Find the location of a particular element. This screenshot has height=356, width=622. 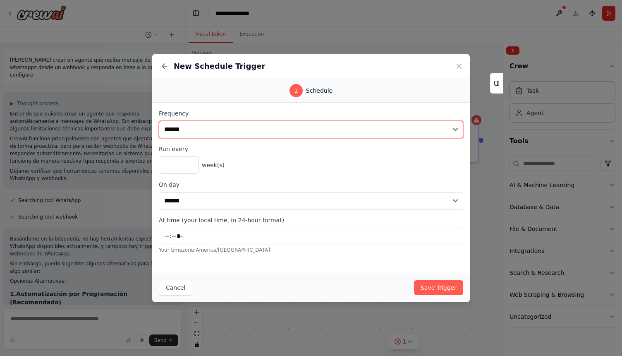

label: On day is located at coordinates (311, 184).